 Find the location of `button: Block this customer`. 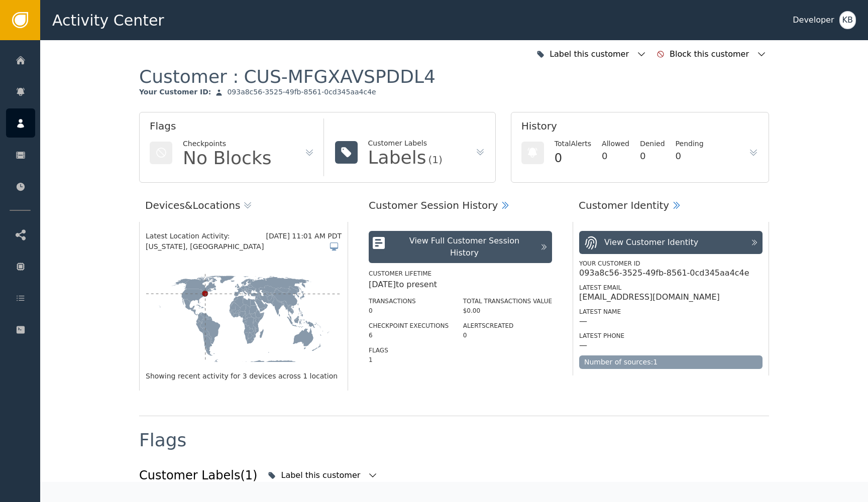

button: Block this customer is located at coordinates (711, 54).